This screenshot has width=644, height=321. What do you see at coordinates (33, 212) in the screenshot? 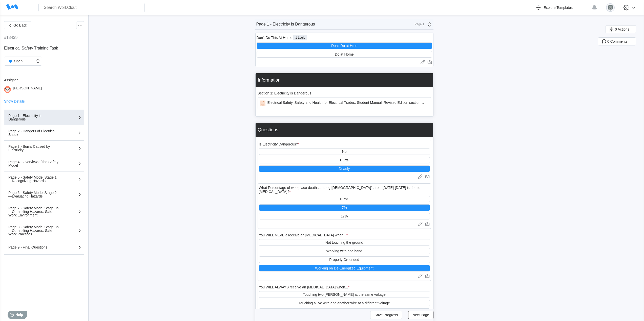
I see `div: Page 7 - Safety Model Stage 3a—Controlling Hazards: Safe Work Environment` at bounding box center [33, 212].